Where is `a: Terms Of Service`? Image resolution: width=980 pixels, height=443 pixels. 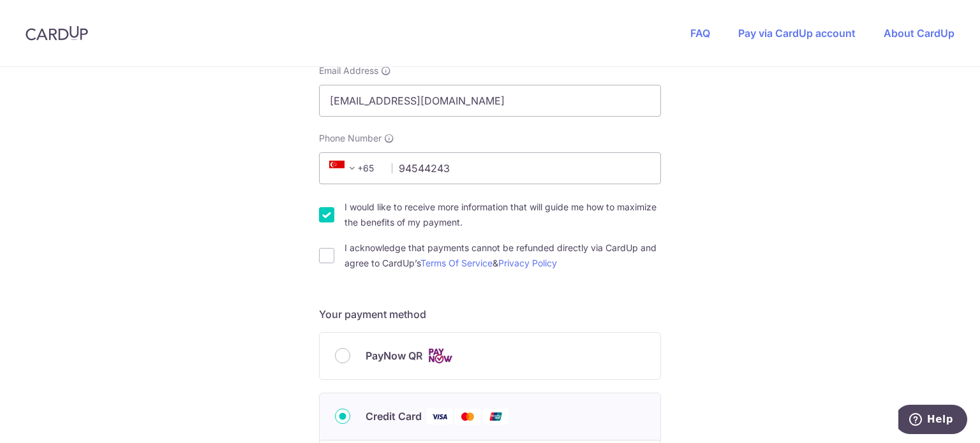 a: Terms Of Service is located at coordinates (456, 263).